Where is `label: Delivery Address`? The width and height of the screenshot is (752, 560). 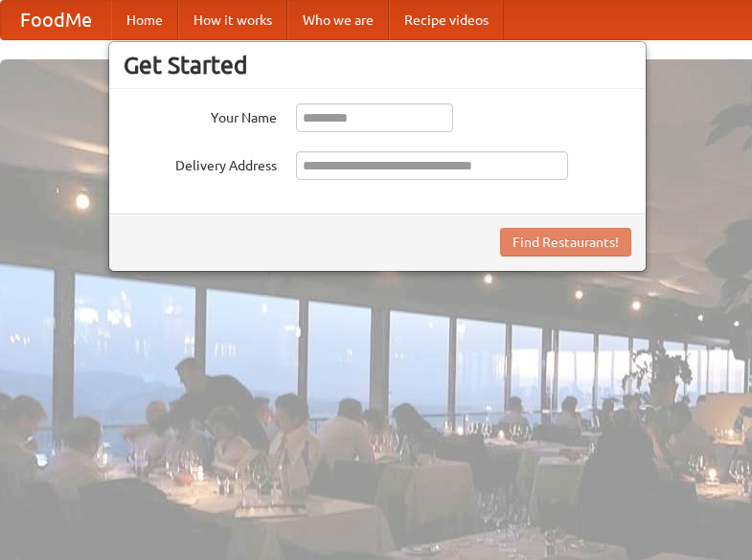 label: Delivery Address is located at coordinates (200, 163).